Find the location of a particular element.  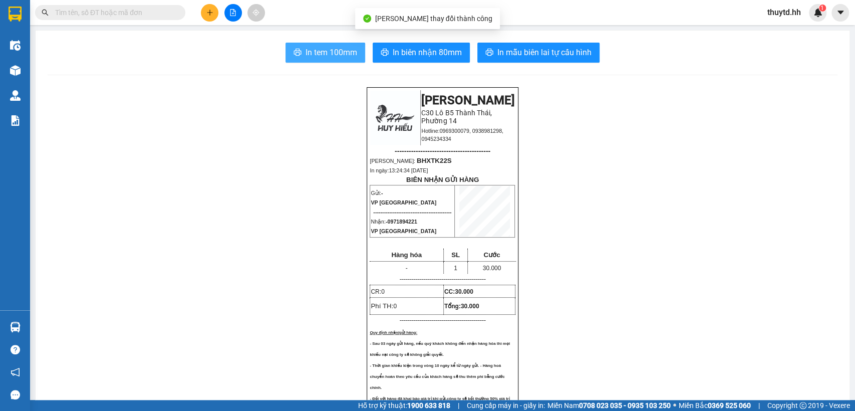

span: 0969300079, 0938981298, 0945234334 is located at coordinates (462, 135).